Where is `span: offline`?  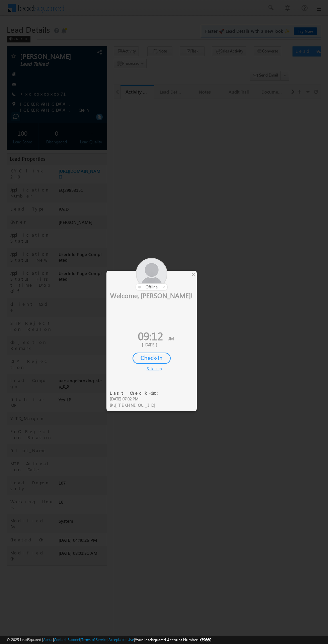
span: offline is located at coordinates (152, 287).